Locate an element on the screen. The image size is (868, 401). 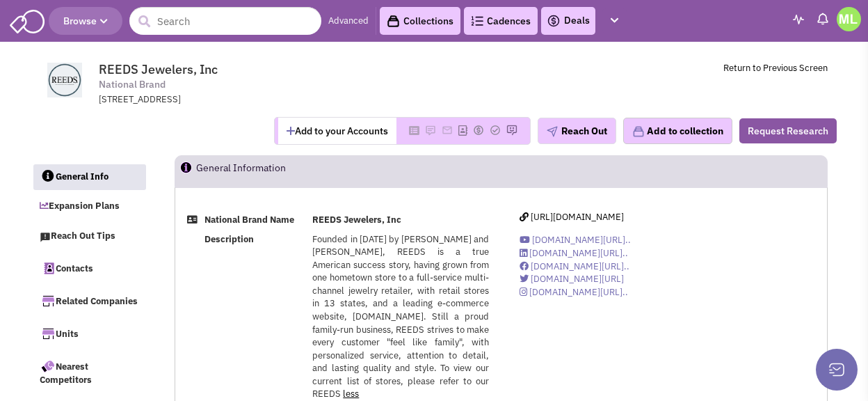
button: Add to your Accounts is located at coordinates (337, 131).